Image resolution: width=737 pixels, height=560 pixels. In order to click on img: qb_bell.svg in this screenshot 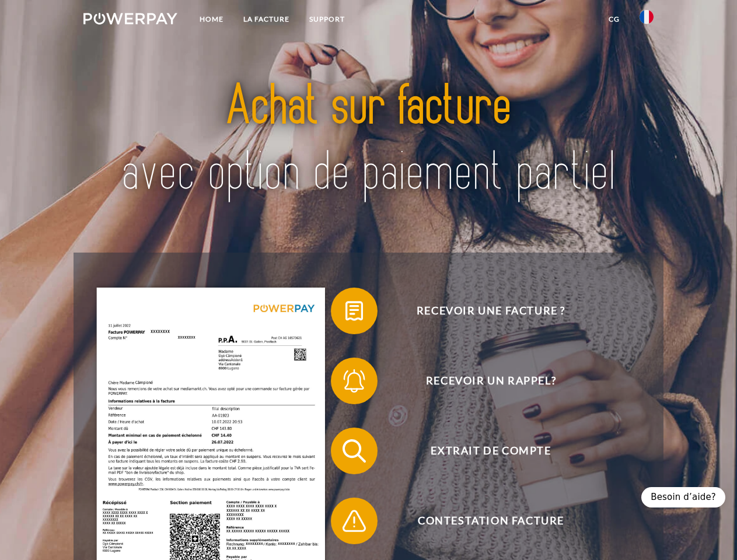, I will do `click(355, 381)`.